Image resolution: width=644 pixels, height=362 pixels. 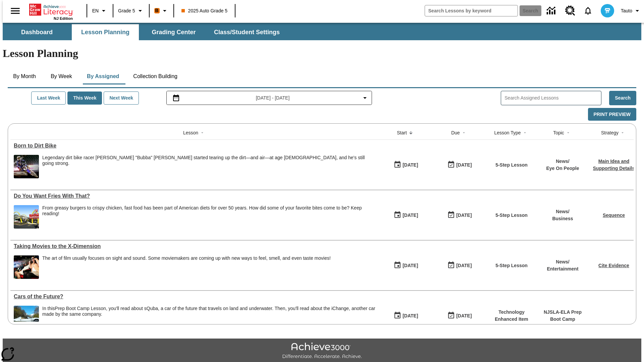 I want to click on button: Collection Building, so click(x=155, y=76).